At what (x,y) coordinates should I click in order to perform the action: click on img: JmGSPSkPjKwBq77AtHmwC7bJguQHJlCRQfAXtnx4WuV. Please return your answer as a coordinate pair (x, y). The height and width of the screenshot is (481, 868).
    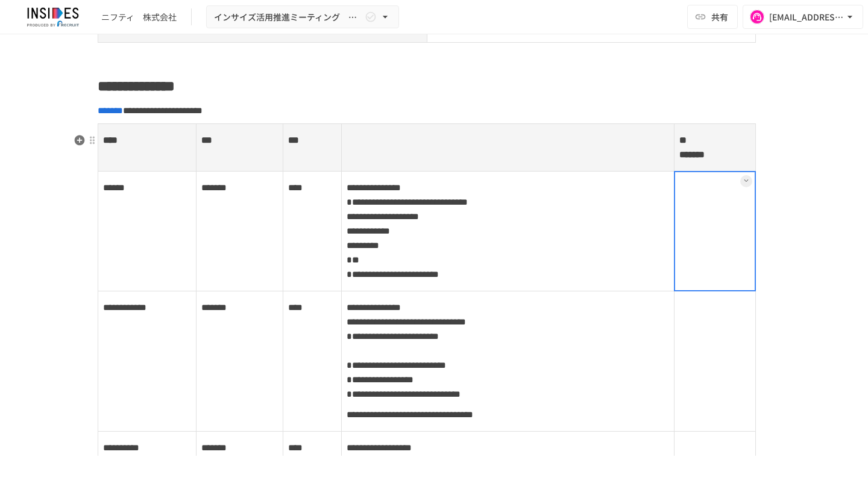
    Looking at the image, I should click on (53, 17).